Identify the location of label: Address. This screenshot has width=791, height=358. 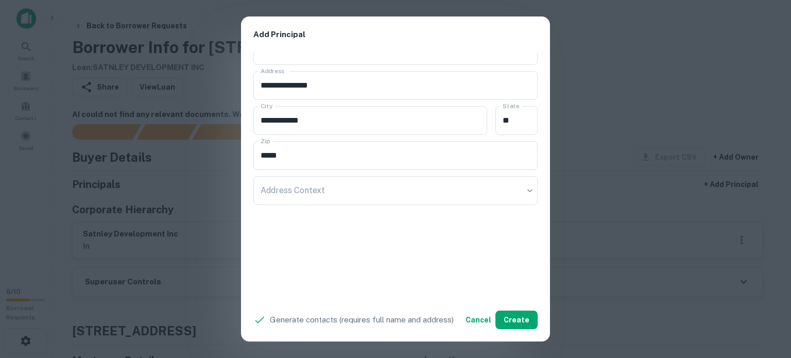
(272, 71).